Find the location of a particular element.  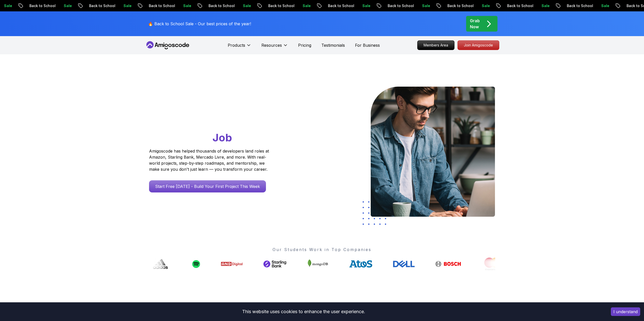

p: Pricing is located at coordinates (305, 45).